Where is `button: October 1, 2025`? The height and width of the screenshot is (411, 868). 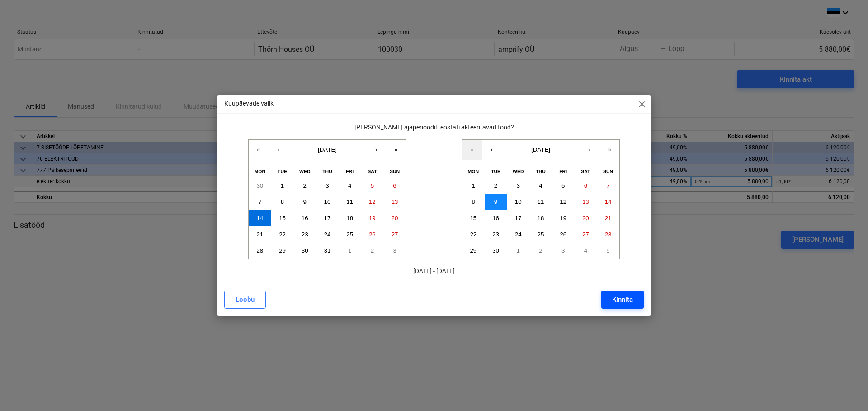
button: October 1, 2025 is located at coordinates (518, 251).